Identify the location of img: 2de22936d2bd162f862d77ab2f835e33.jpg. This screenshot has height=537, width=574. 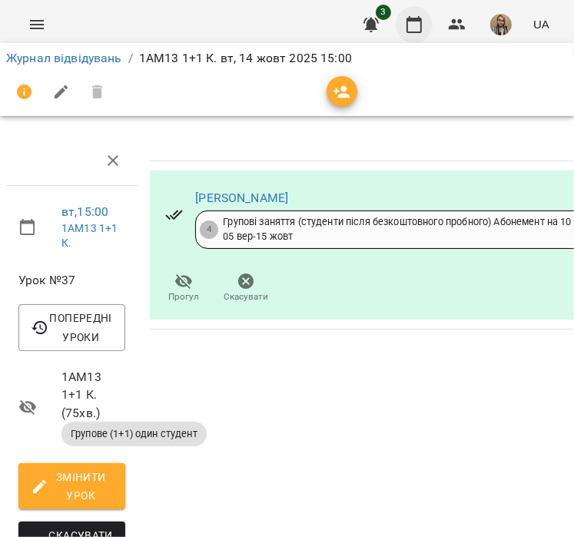
(501, 25).